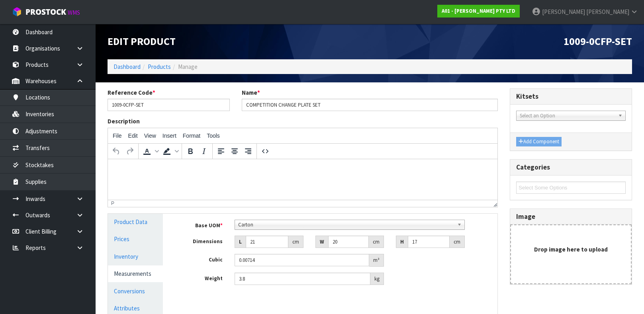  What do you see at coordinates (402, 241) in the screenshot?
I see `strong: H` at bounding box center [402, 241].